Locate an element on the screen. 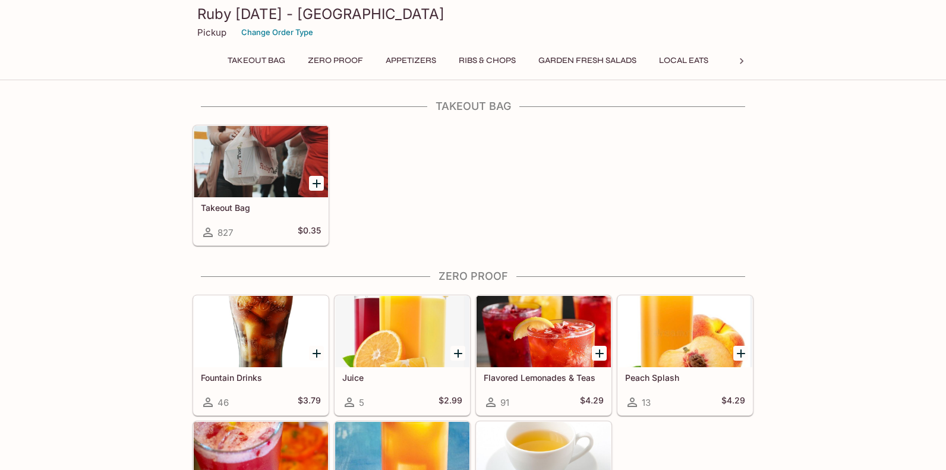 This screenshot has width=946, height=470. h5: Takeout Bag is located at coordinates (261, 207).